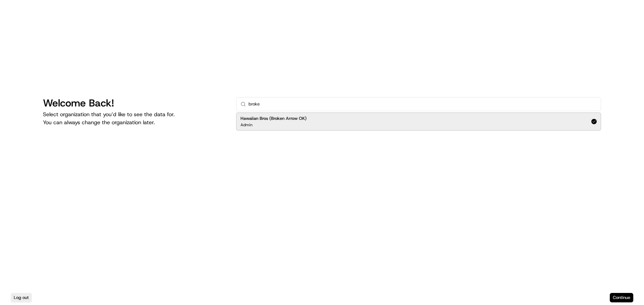  Describe the element at coordinates (246, 125) in the screenshot. I see `p: Admin` at that location.